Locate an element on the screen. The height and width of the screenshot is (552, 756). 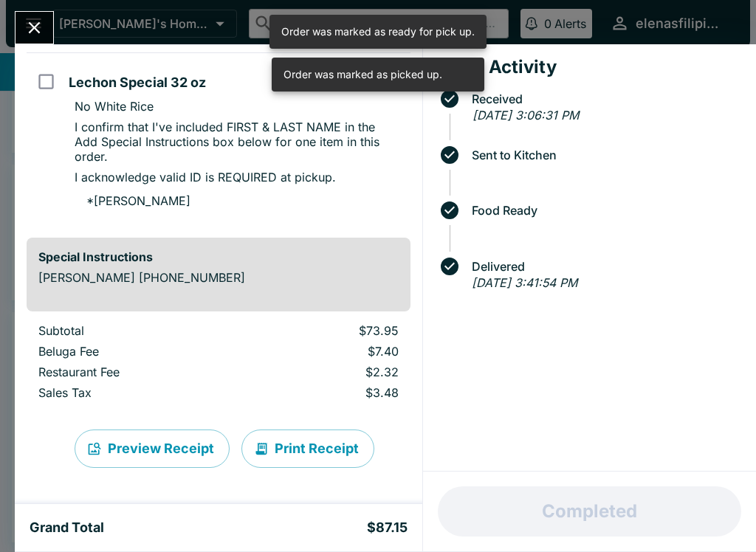
h5: Lechon Special 32 oz is located at coordinates (137, 83).